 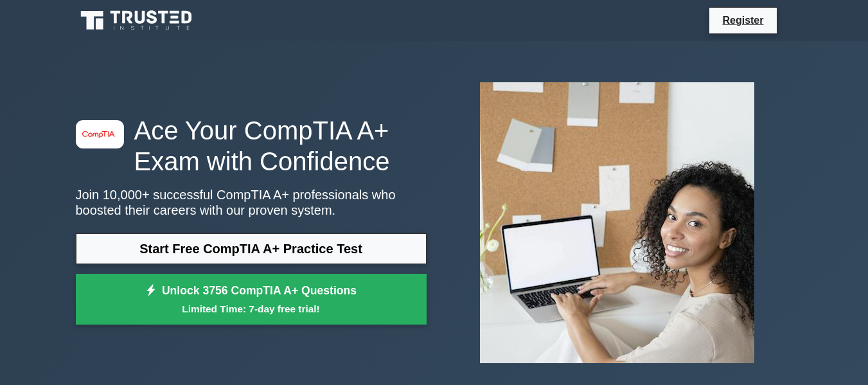 What do you see at coordinates (251, 146) in the screenshot?
I see `h1: Ace Your CompTIA A+ Exam with Confidence` at bounding box center [251, 146].